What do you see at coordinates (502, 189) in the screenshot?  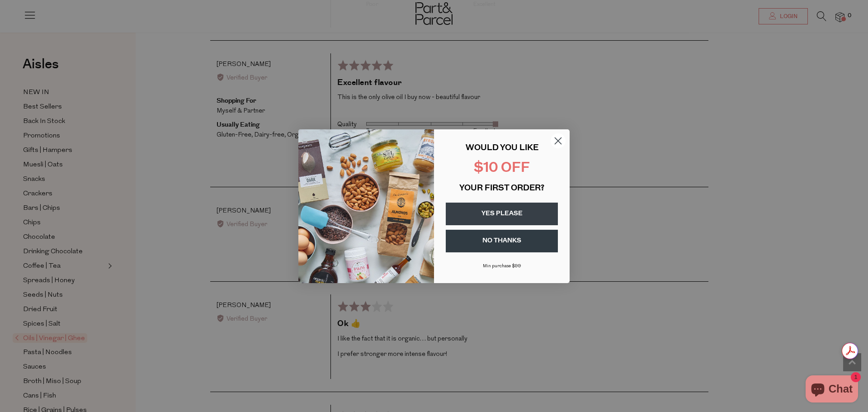 I see `span: YOUR FIRST ORDER?` at bounding box center [502, 189].